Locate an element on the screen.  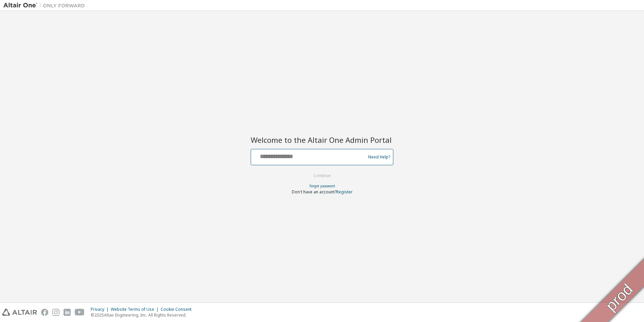
p: © 2025 Altair Engineering, Inc. All Rights Reserved. is located at coordinates (143, 315).